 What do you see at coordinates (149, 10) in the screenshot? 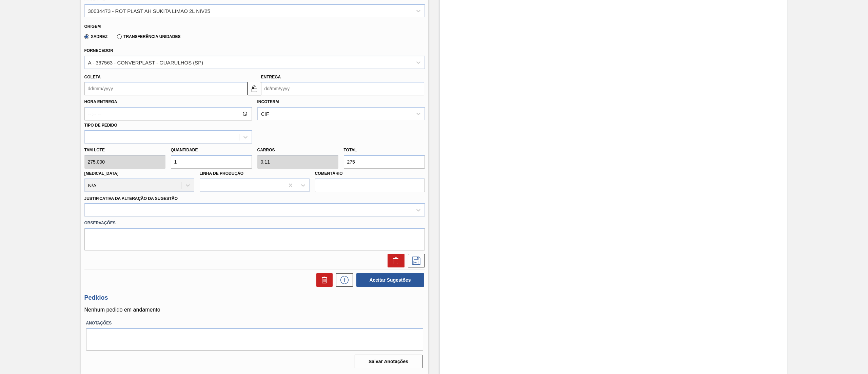
I see `div: 30034473 - ROT PLAST AH SUKITA LIMAO 2L NIV25` at bounding box center [149, 10].